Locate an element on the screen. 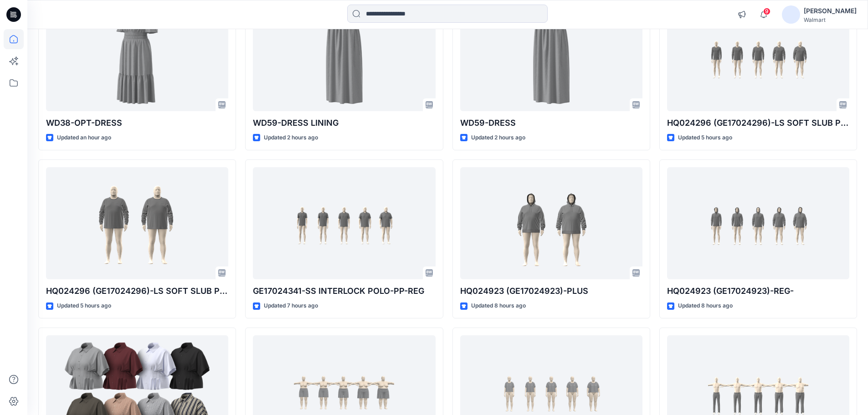 Image resolution: width=868 pixels, height=415 pixels. a: HQ024923 (GE17024923)-PLUS is located at coordinates (551, 223).